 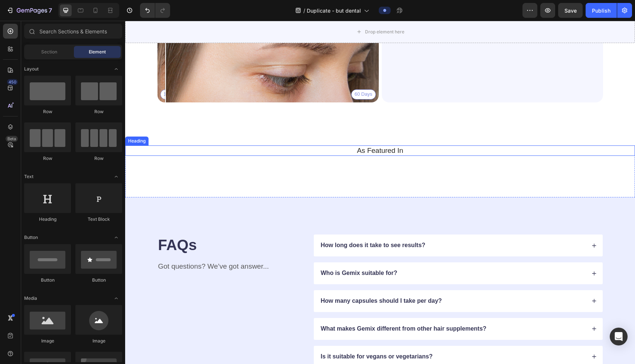 What do you see at coordinates (105, 246) in the screenshot?
I see `p: Got questions? We’ve got answer...` at bounding box center [105, 246].